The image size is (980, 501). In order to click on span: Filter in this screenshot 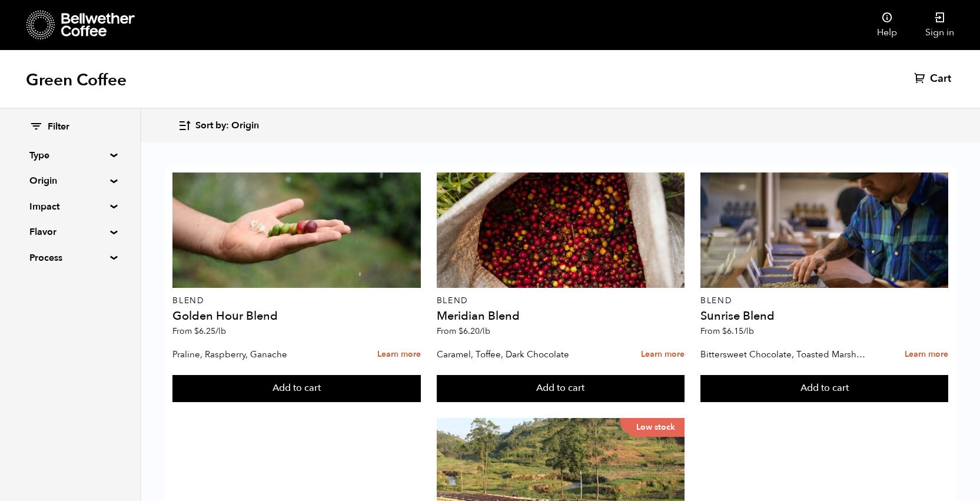, I will do `click(58, 127)`.